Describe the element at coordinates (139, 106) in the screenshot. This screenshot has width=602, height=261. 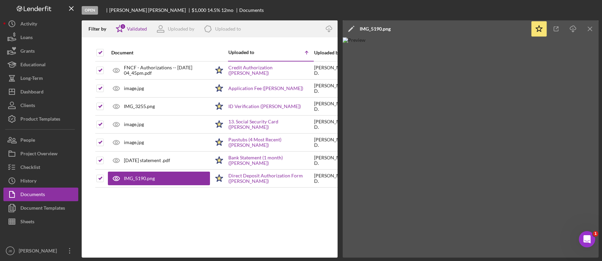
I see `div: IMG_3255.png` at that location.